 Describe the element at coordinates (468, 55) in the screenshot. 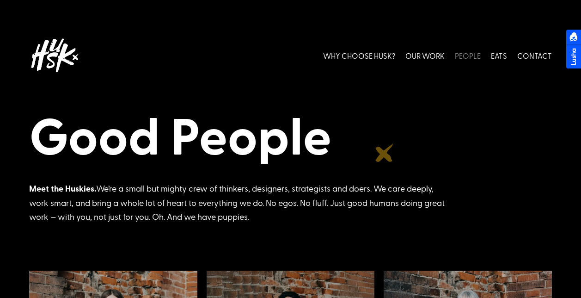

I see `a: PEOPLE` at that location.